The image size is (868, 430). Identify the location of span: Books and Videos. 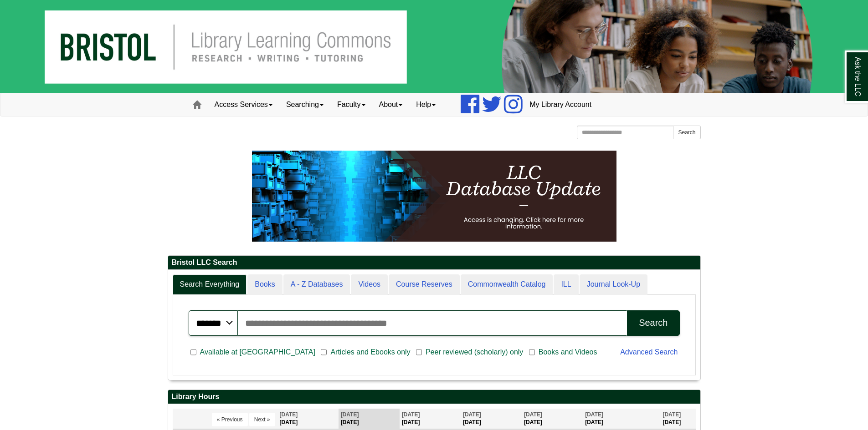
(567, 352).